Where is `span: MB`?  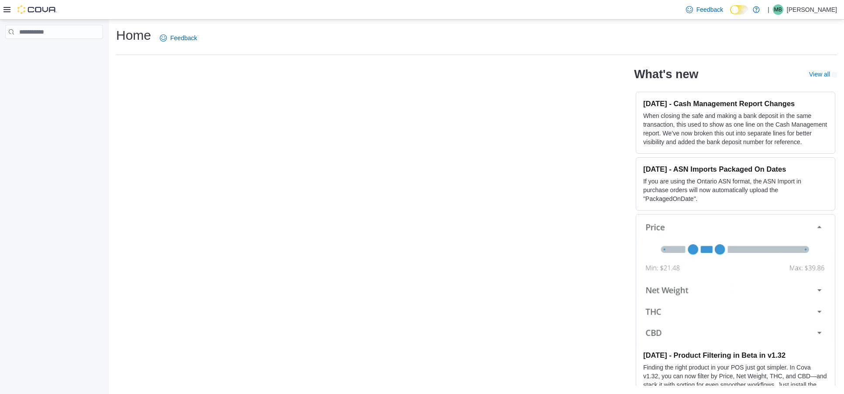
span: MB is located at coordinates (779, 10).